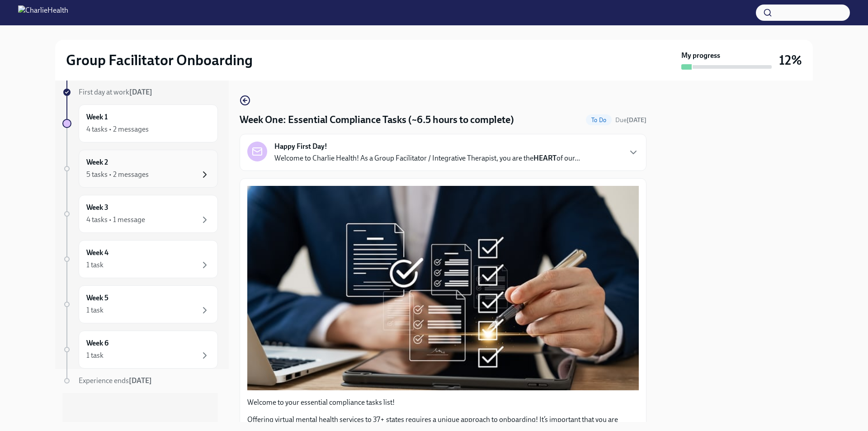 The width and height of the screenshot is (868, 431). Describe the element at coordinates (444, 402) in the screenshot. I see `p: Welcome to your essential compliance tasks list!` at that location.